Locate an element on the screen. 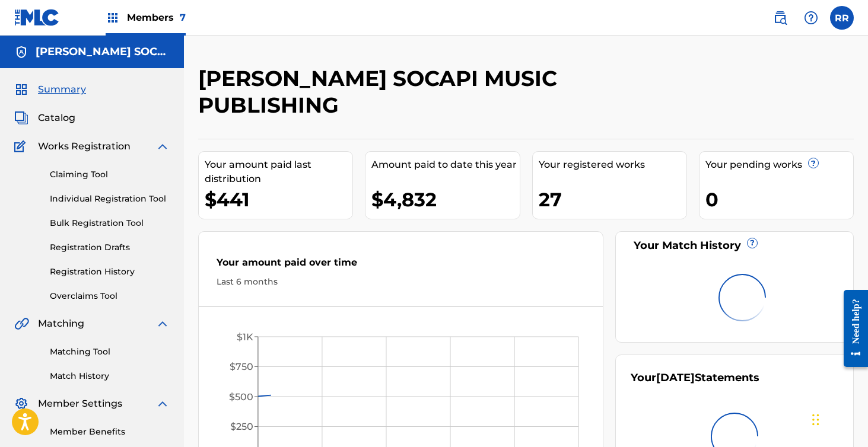 Image resolution: width=868 pixels, height=447 pixels. tspan: $250 is located at coordinates (241, 426).